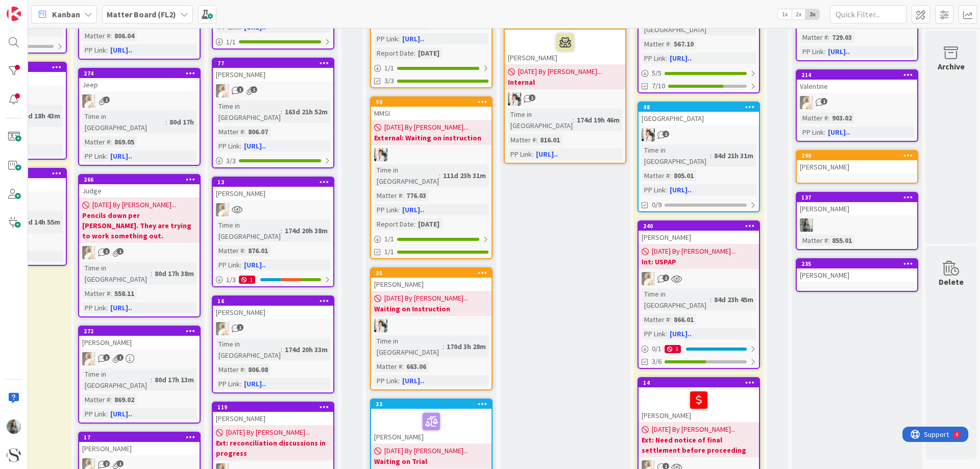 Image resolution: width=980 pixels, height=469 pixels. I want to click on div: 119, so click(275, 407).